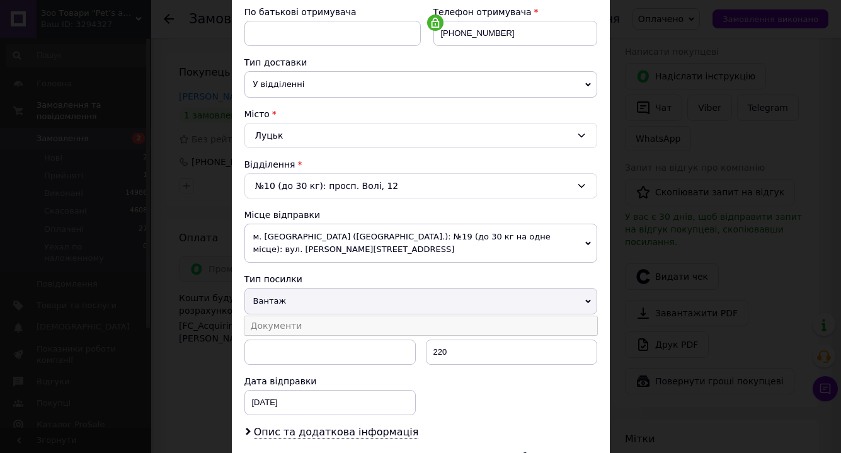  What do you see at coordinates (421, 301) in the screenshot?
I see `span: Вантаж` at bounding box center [421, 301].